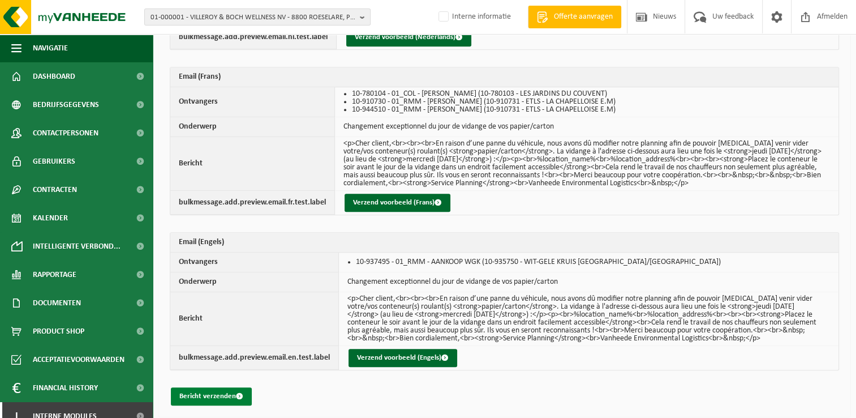 The image size is (856, 418). What do you see at coordinates (55, 190) in the screenshot?
I see `span: Contracten` at bounding box center [55, 190].